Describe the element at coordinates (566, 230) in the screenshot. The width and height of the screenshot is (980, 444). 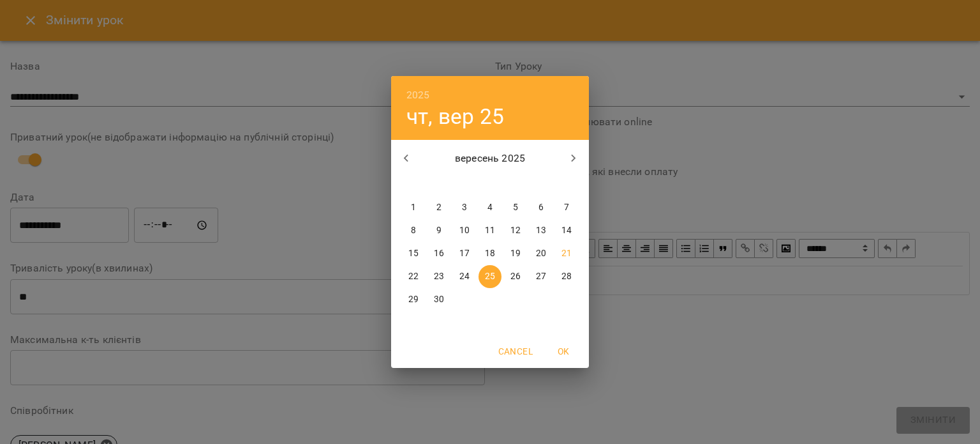
I see `button: 14` at that location.